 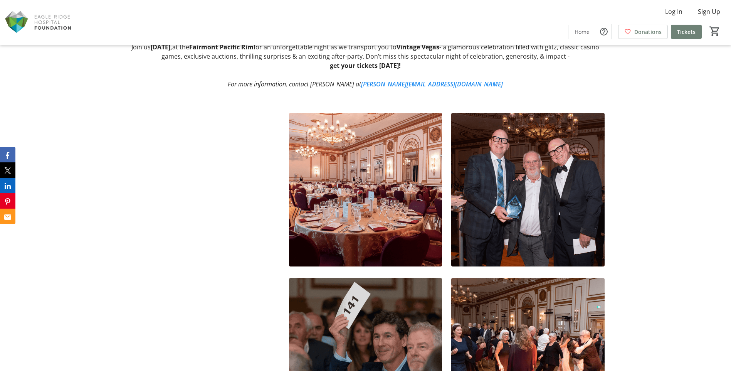 What do you see at coordinates (715, 31) in the screenshot?
I see `button: Cart` at bounding box center [715, 31].